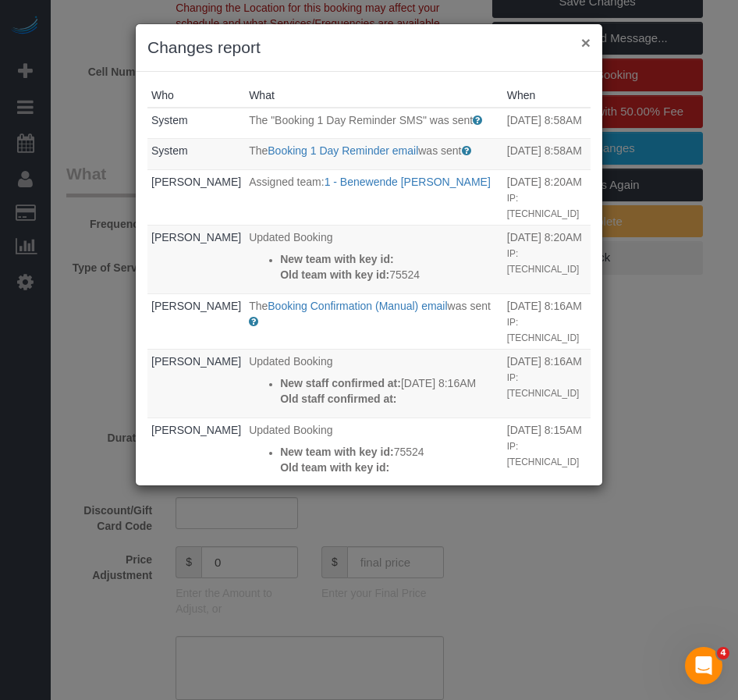  What do you see at coordinates (286, 182) in the screenshot?
I see `span: Assigned team:` at bounding box center [286, 182].